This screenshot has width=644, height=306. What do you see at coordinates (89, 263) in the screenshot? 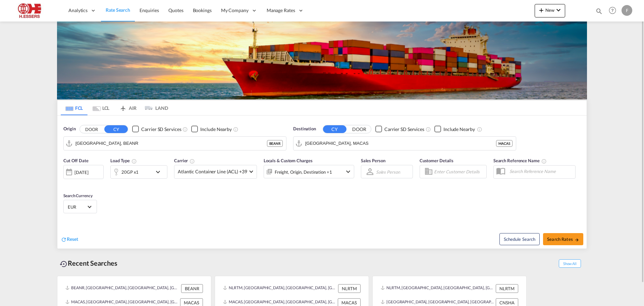
I see `div: Recent Searches` at bounding box center [89, 263].